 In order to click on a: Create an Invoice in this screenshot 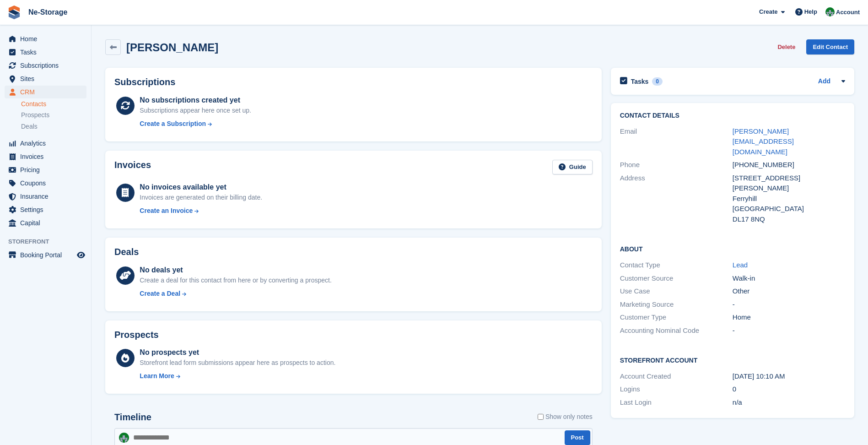, I will do `click(201, 211)`.